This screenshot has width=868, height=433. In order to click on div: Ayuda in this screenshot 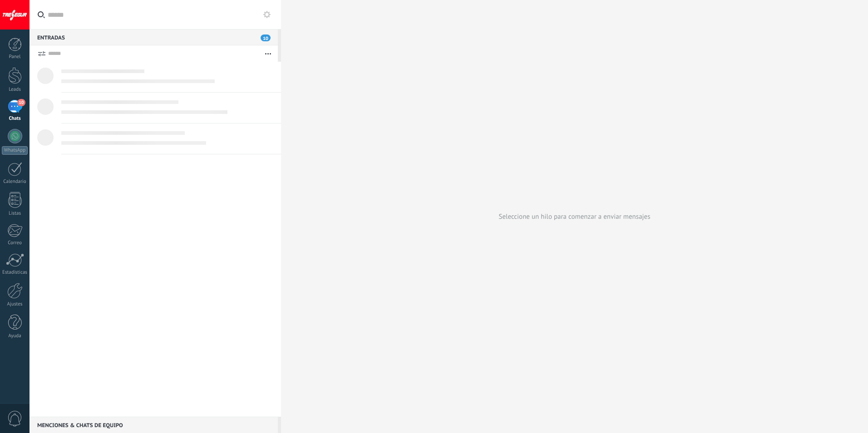, I will do `click(15, 336)`.